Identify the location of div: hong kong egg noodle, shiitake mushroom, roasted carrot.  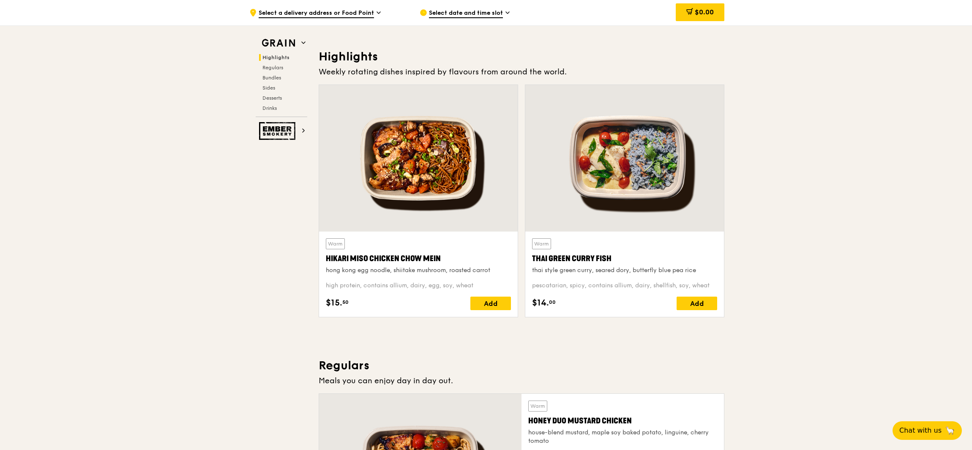
(419, 271).